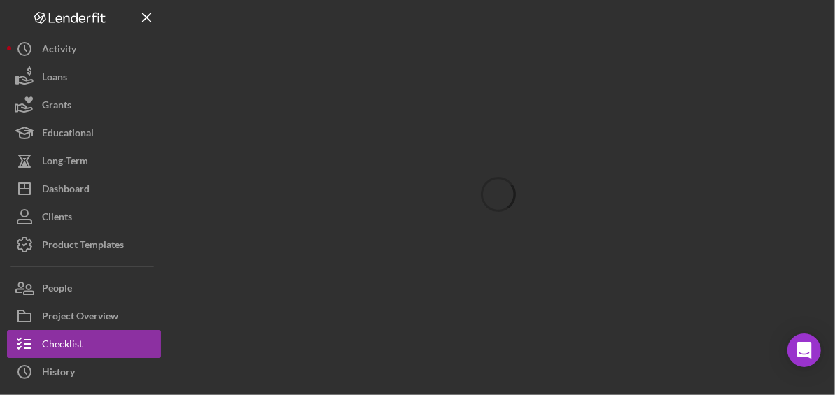  I want to click on a: Grants, so click(84, 105).